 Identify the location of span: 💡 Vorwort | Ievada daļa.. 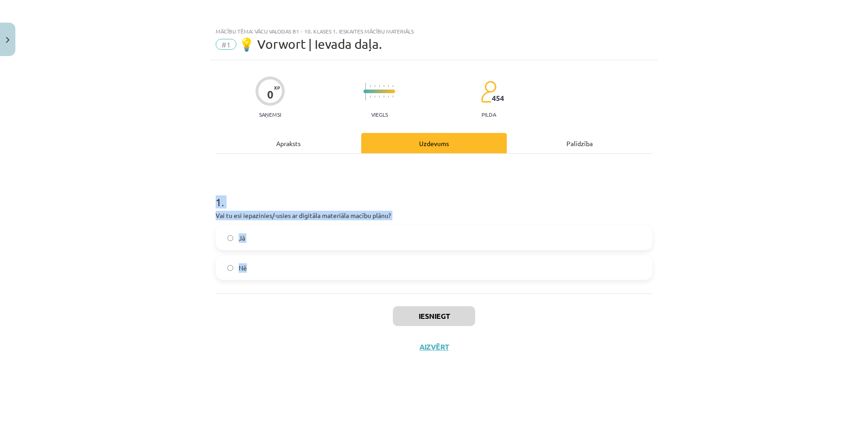
(310, 44).